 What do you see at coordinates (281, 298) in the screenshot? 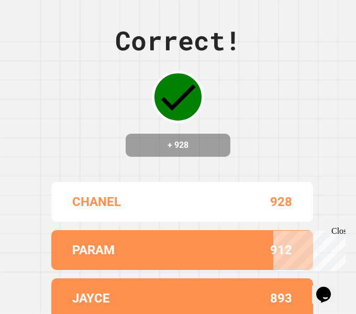
I see `p: 893` at bounding box center [281, 298].